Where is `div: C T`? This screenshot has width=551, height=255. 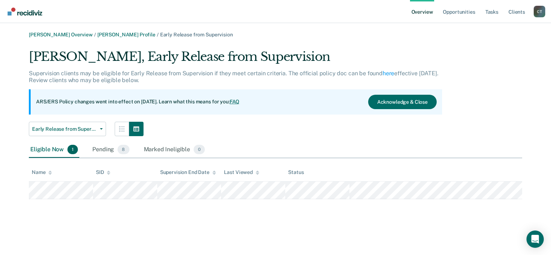
div: C T is located at coordinates (540, 12).